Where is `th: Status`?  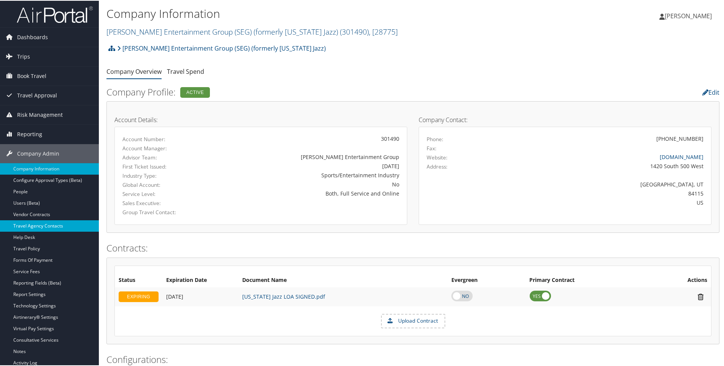
th: Status is located at coordinates (138, 279).